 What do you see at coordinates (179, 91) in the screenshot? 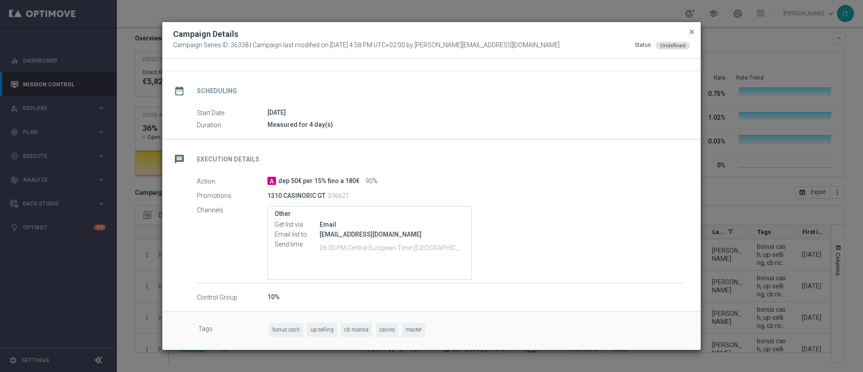
I see `i: date_range` at bounding box center [179, 91].